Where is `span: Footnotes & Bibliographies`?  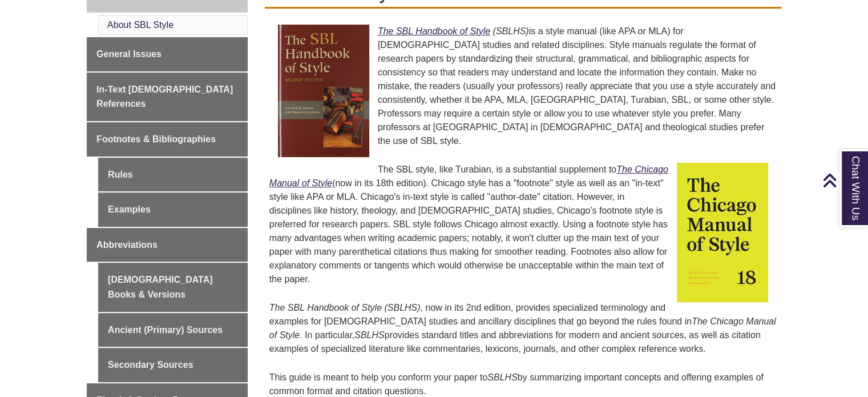 span: Footnotes & Bibliographies is located at coordinates (156, 139).